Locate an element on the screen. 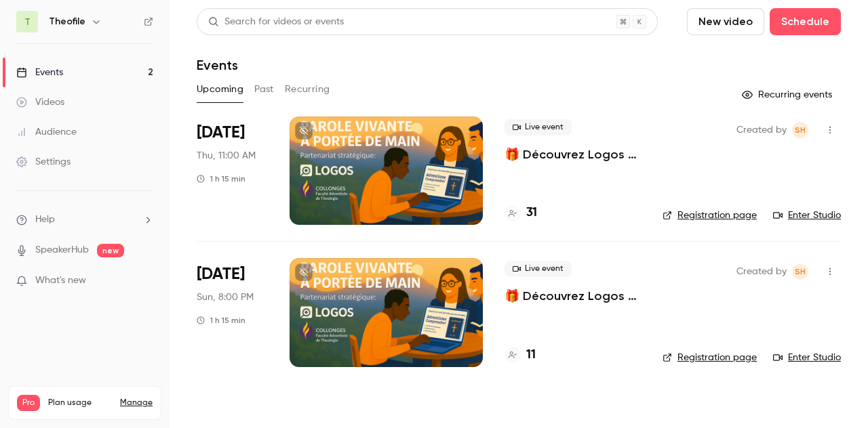  span: Sun, 8:00 PM is located at coordinates (225, 298).